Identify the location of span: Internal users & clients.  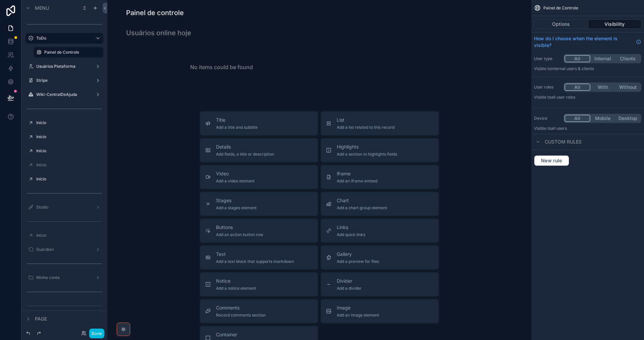
(573, 68).